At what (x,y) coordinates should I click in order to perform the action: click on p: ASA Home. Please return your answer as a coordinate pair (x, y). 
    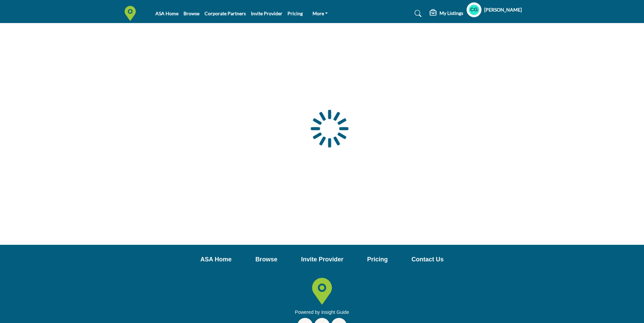
    Looking at the image, I should click on (216, 260).